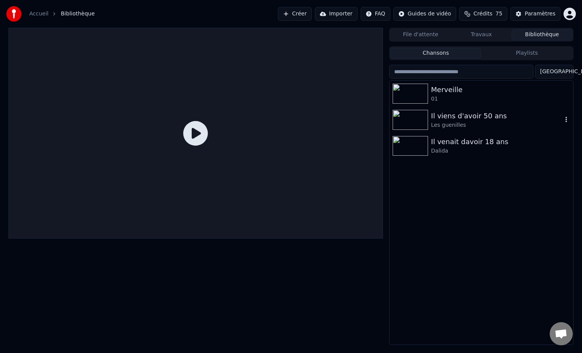 Image resolution: width=582 pixels, height=353 pixels. I want to click on span: Crédits, so click(483, 14).